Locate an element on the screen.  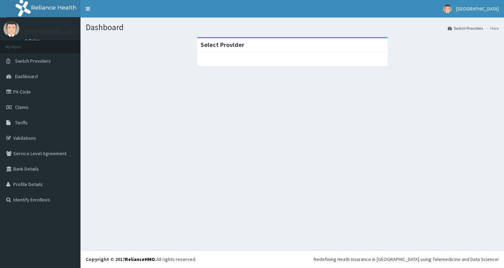
a: Online is located at coordinates (33, 41).